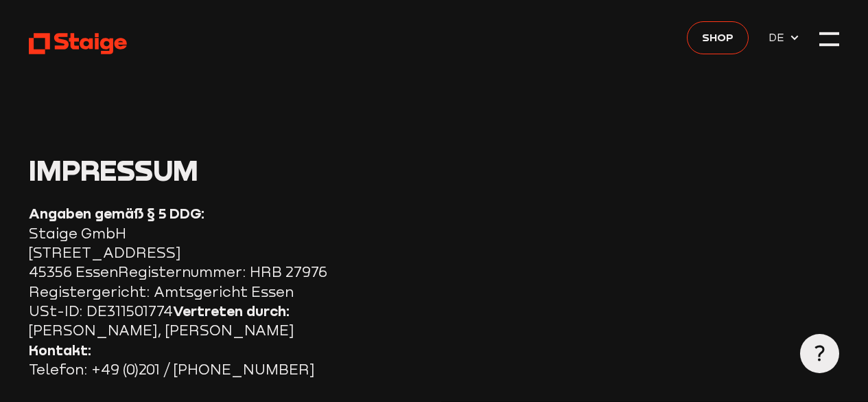 The image size is (868, 402). I want to click on span: DE, so click(779, 37).